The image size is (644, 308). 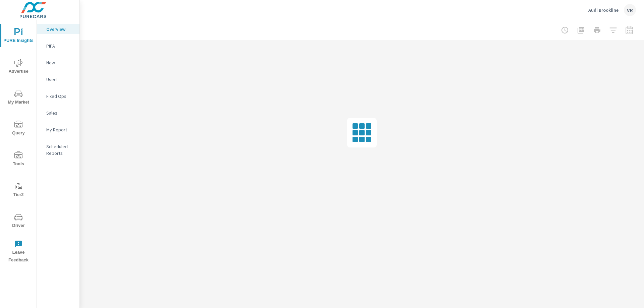 I want to click on div: PIPA, so click(x=58, y=46).